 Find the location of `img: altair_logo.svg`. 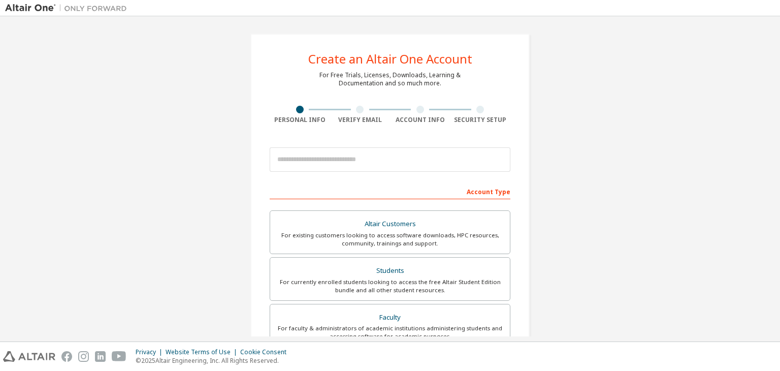

img: altair_logo.svg is located at coordinates (29, 356).